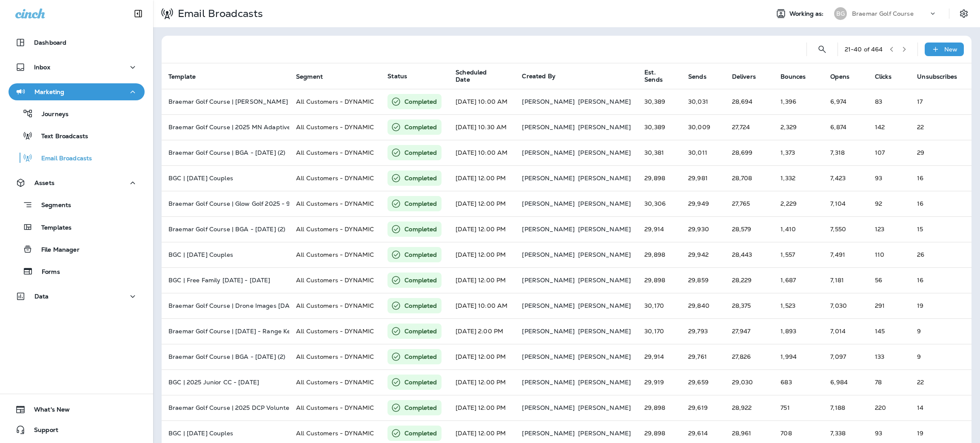  I want to click on td: 1,332, so click(799, 178).